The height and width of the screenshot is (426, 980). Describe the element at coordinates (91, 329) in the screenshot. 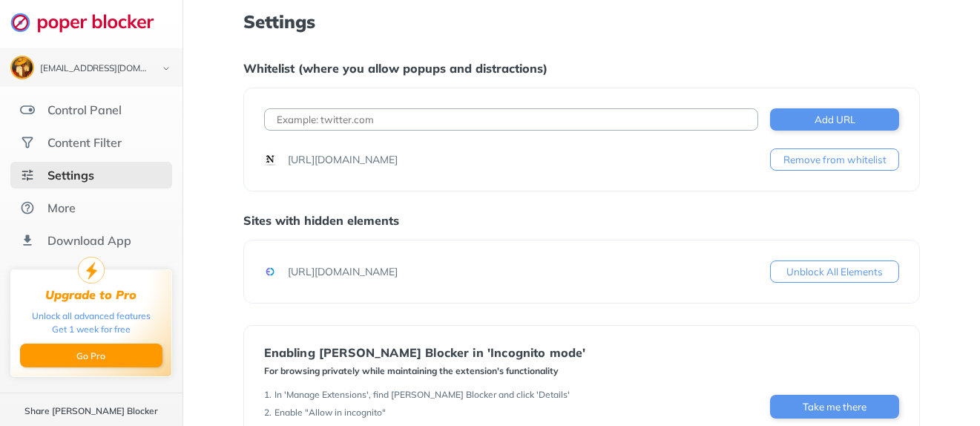

I see `div: Get 1 week for free` at that location.